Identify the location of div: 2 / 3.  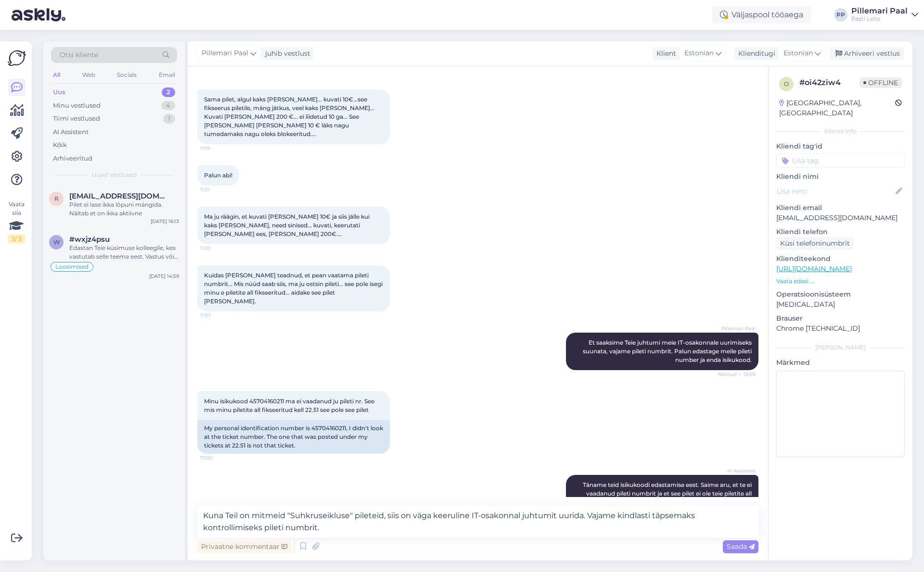
(16, 239).